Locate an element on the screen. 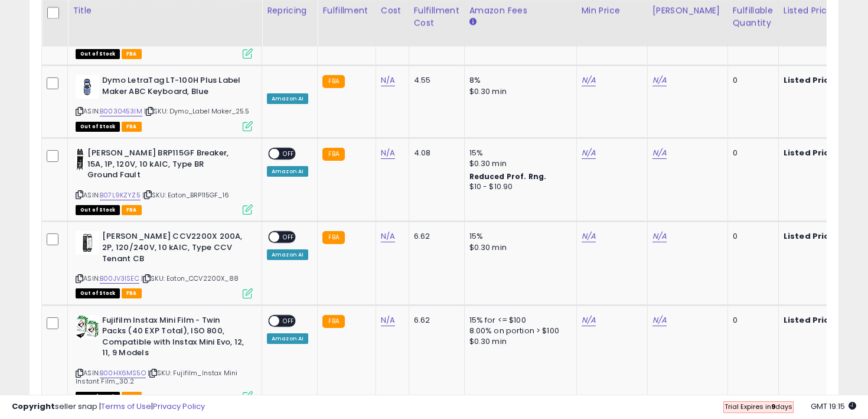 This screenshot has height=419, width=868. b: Reduced Prof. Rng. is located at coordinates (508, 176).